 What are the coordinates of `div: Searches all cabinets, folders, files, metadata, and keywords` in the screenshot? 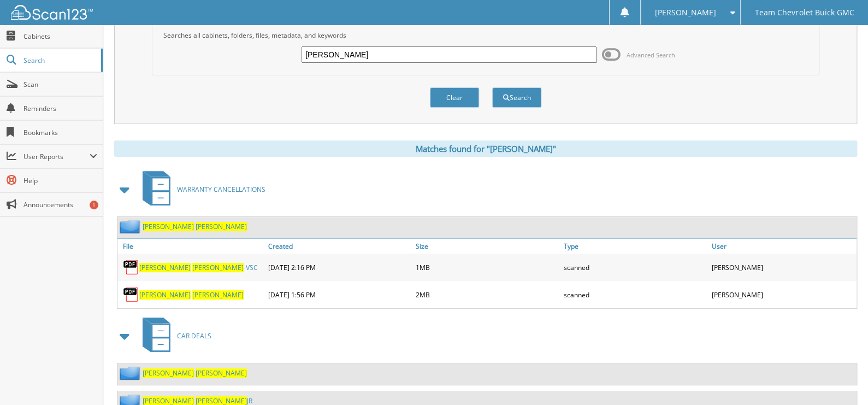 It's located at (486, 35).